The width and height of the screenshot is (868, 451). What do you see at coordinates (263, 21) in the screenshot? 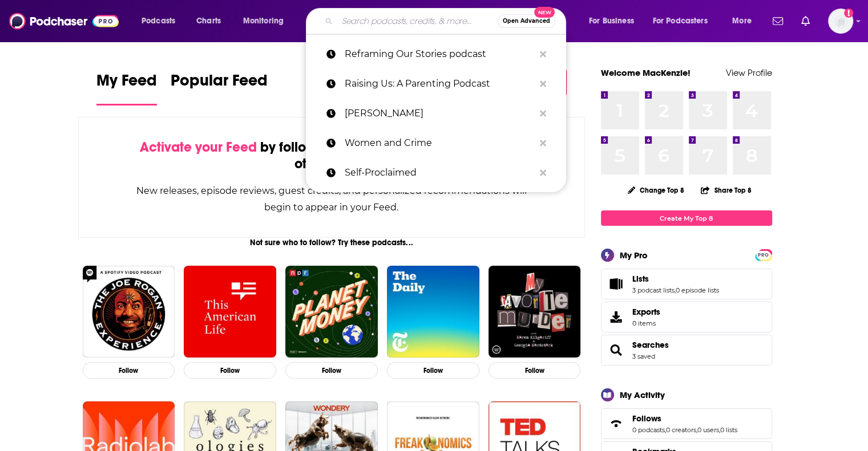
I see `span: Monitoring` at bounding box center [263, 21].